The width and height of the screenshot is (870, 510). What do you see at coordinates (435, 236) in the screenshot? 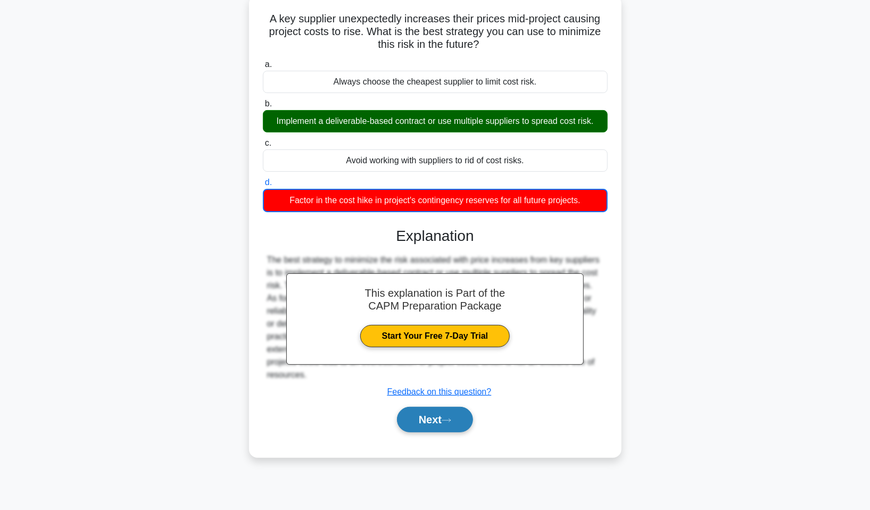
I see `h3: Explanation` at bounding box center [435, 236].